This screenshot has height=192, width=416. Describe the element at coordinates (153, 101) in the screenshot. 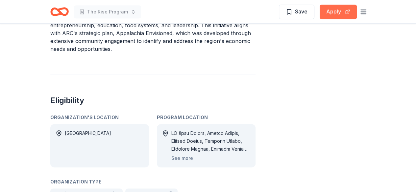

I see `h2: Eligibility` at that location.